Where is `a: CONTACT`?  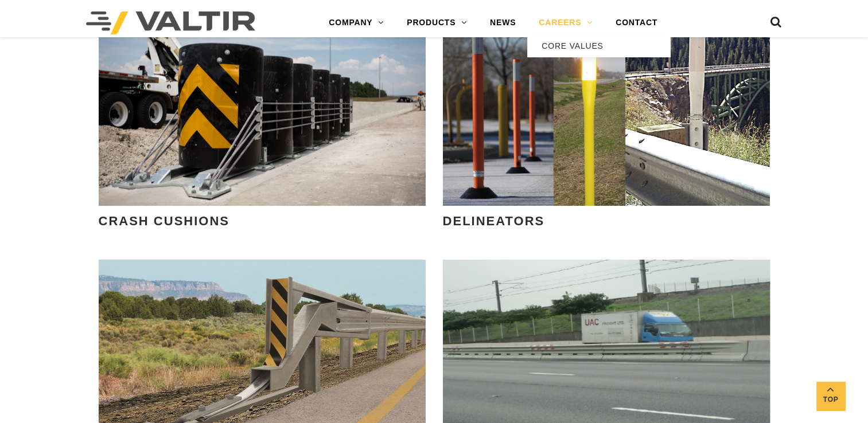 a: CONTACT is located at coordinates (636, 23).